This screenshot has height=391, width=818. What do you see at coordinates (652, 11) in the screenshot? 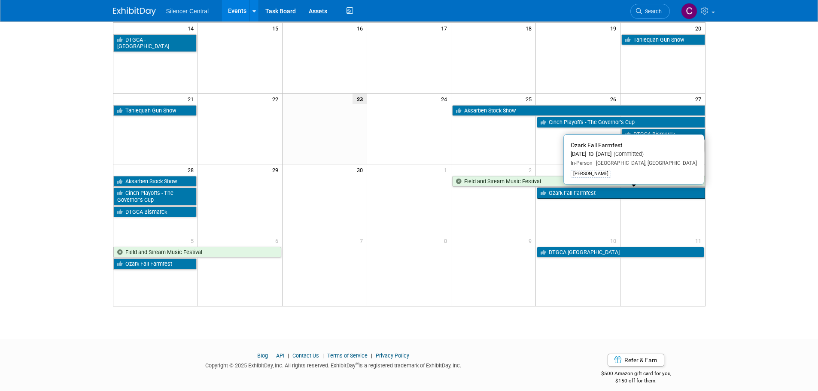
I see `span: Search` at bounding box center [652, 11].